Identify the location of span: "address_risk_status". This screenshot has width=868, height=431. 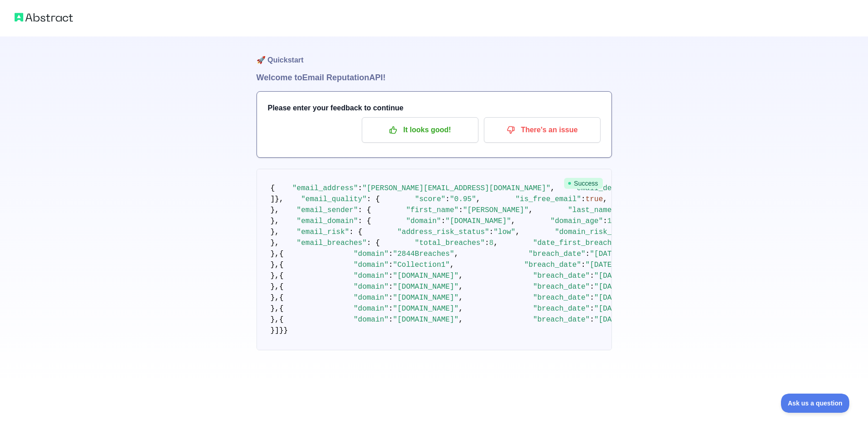
(443, 232).